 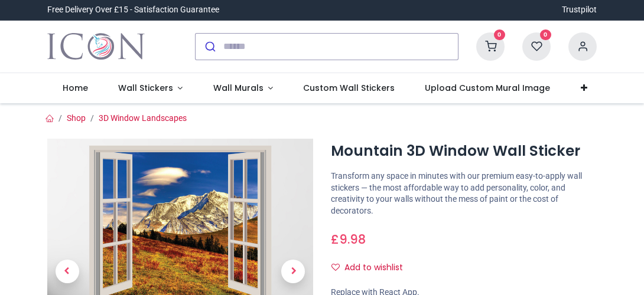 What do you see at coordinates (348, 88) in the screenshot?
I see `span: Custom Wall Stickers` at bounding box center [348, 88].